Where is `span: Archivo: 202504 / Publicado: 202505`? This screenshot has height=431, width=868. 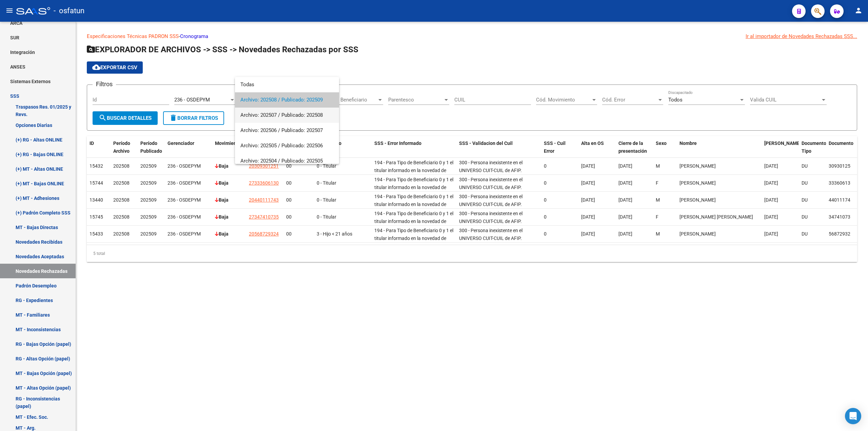
span: Archivo: 202504 / Publicado: 202505 is located at coordinates (287, 161).